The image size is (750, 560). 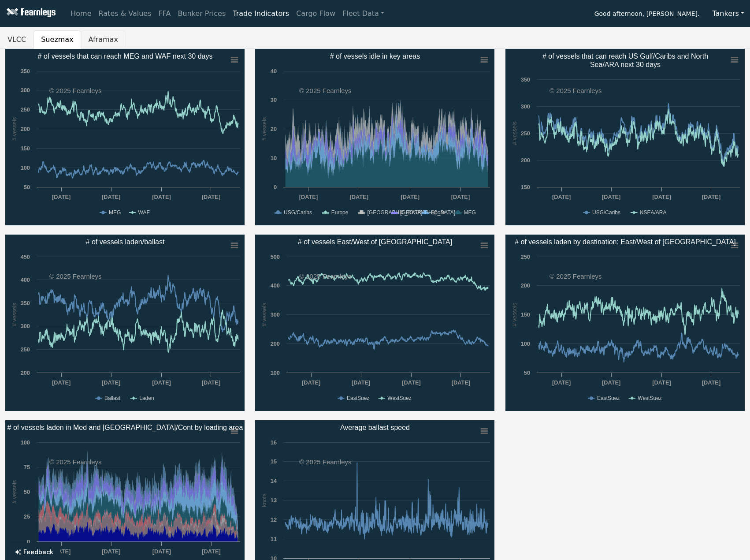 I want to click on text: 40, so click(x=274, y=71).